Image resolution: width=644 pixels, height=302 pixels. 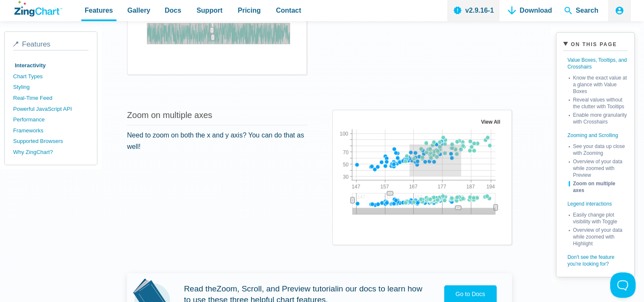 I want to click on a: See your data up close with Zooming, so click(x=598, y=149).